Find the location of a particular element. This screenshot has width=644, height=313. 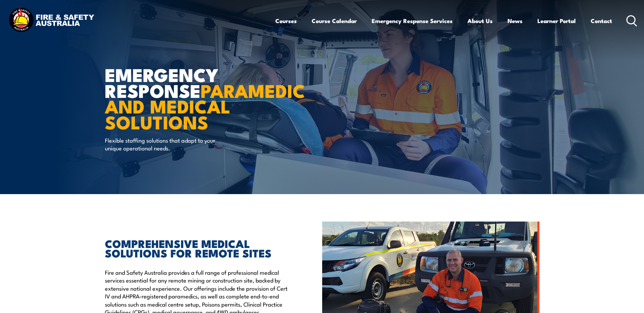

a: Learner Portal is located at coordinates (556, 21).